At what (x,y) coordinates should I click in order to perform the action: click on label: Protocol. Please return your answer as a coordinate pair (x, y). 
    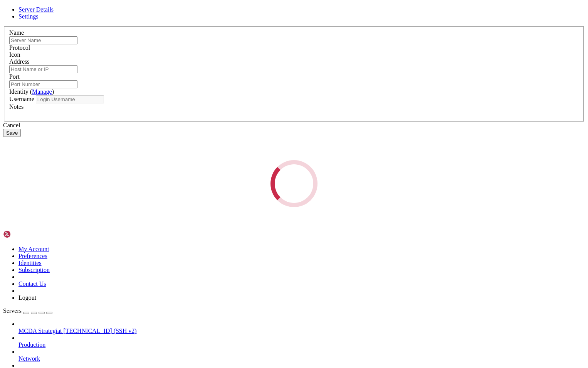
    Looking at the image, I should click on (20, 47).